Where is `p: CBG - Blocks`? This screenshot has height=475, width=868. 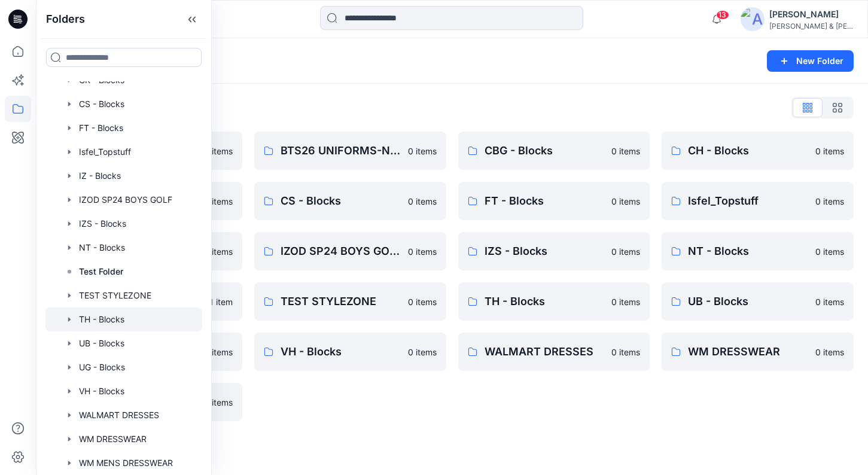
p: CBG - Blocks is located at coordinates (544, 151).